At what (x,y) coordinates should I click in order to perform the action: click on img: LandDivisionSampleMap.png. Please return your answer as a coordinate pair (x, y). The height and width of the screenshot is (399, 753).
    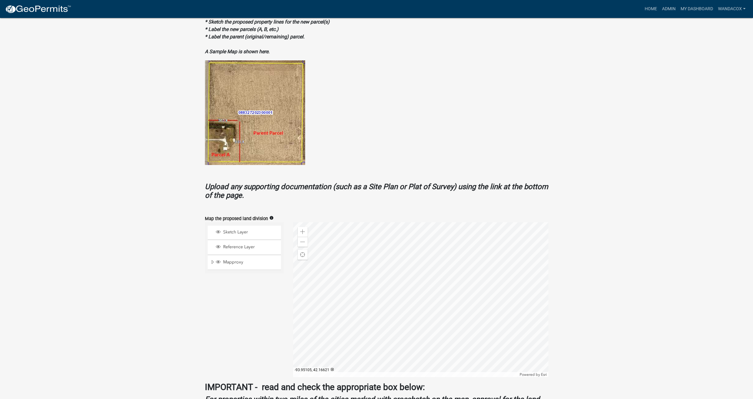
    Looking at the image, I should click on (255, 113).